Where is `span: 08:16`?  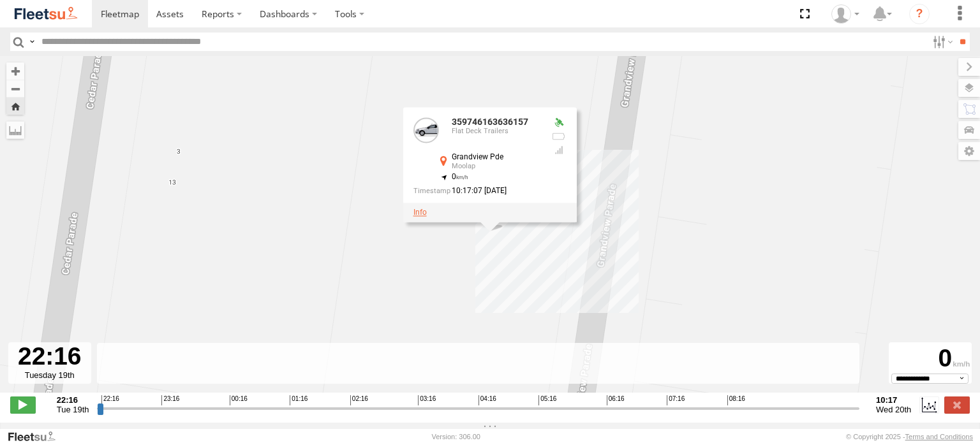 span: 08:16 is located at coordinates (736, 401).